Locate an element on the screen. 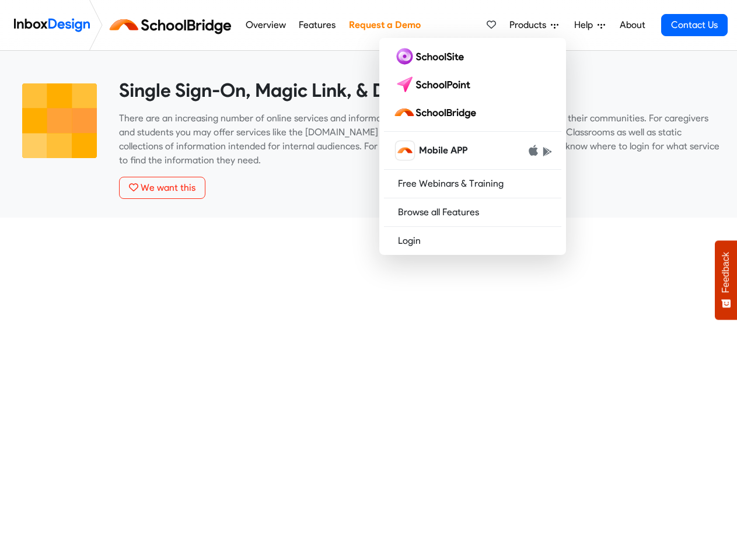 This screenshot has width=737, height=560. a: Contact Us is located at coordinates (694, 25).